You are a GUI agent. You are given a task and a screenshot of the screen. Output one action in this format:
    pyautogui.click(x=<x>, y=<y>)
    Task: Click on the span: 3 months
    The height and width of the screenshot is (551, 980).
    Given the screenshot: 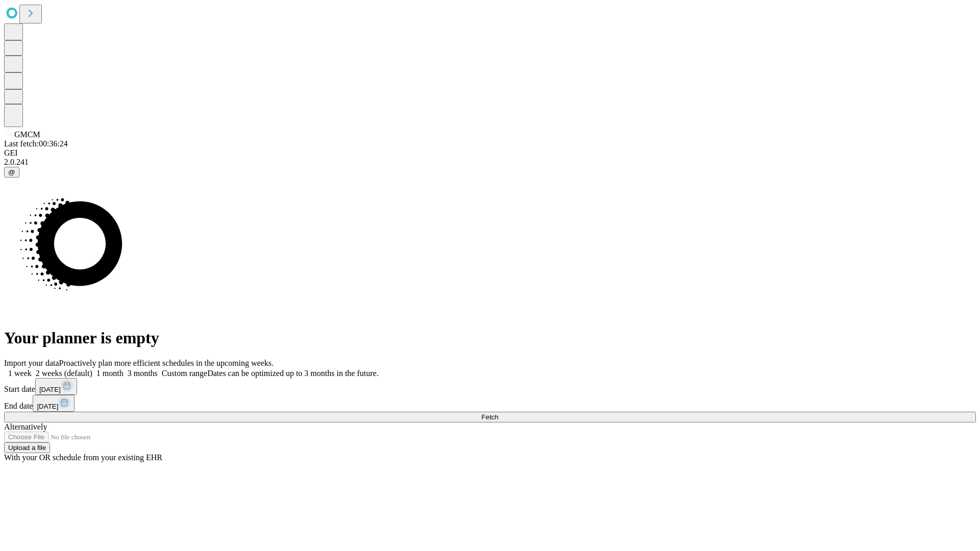 What is the action you would take?
    pyautogui.click(x=143, y=373)
    